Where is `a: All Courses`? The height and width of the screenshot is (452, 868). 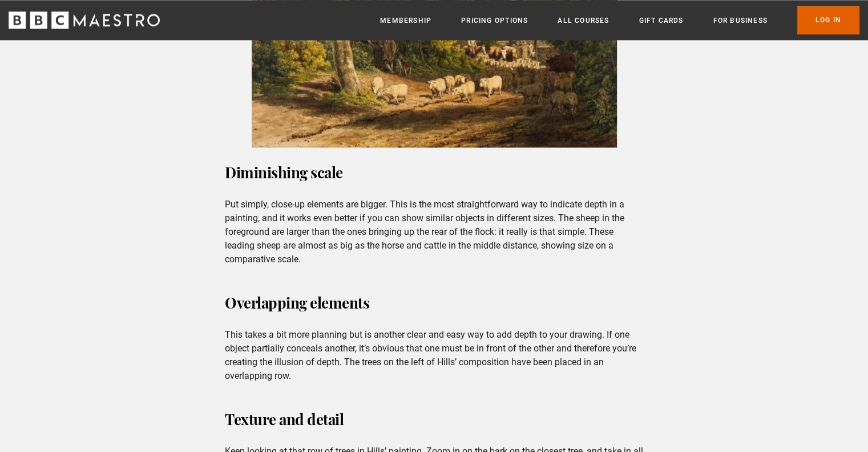
a: All Courses is located at coordinates (583, 20).